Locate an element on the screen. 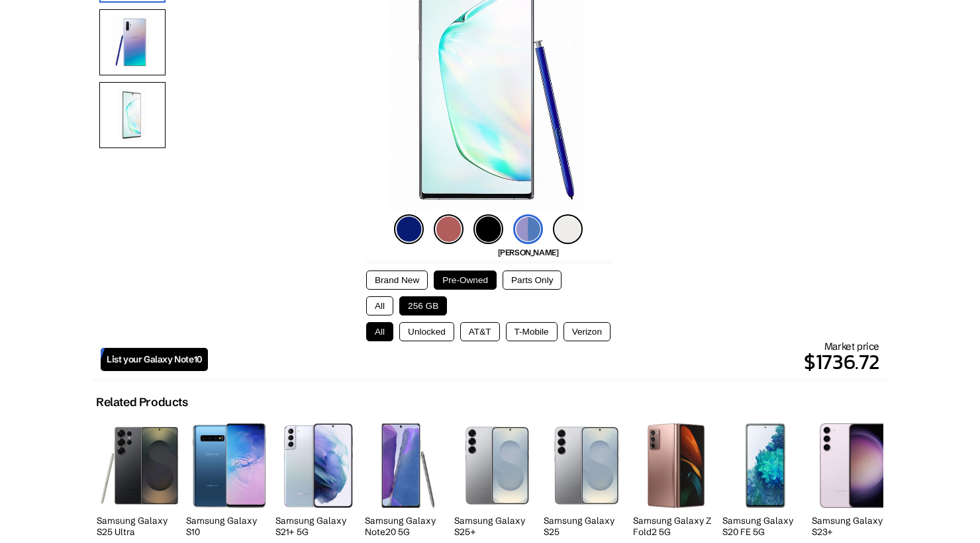  img: Galaxy S20 FE 5G is located at coordinates (766, 465).